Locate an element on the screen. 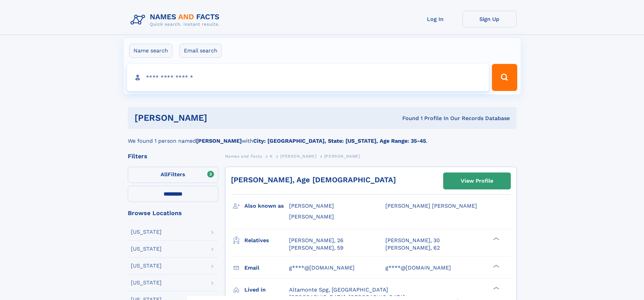  a: Log In is located at coordinates (435, 19).